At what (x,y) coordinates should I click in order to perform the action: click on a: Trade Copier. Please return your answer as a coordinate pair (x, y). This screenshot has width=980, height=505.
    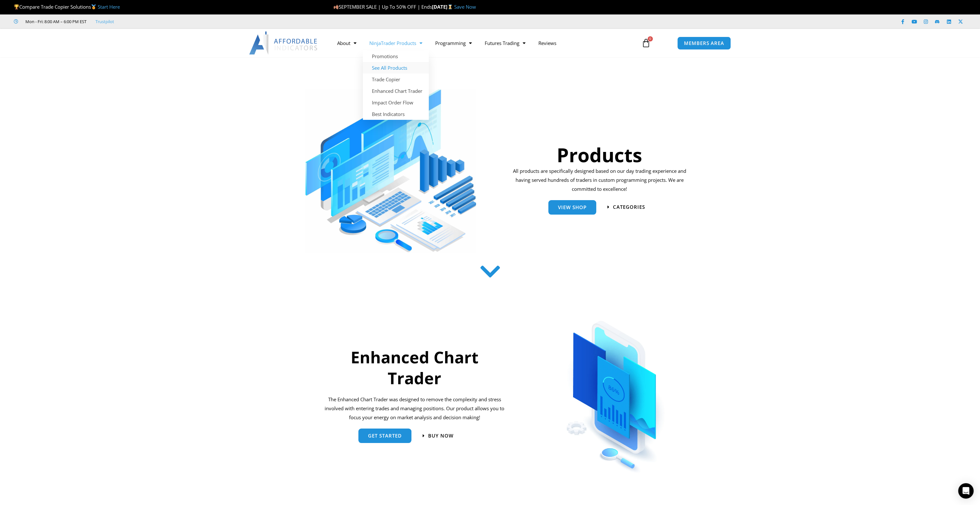
    Looking at the image, I should click on (396, 80).